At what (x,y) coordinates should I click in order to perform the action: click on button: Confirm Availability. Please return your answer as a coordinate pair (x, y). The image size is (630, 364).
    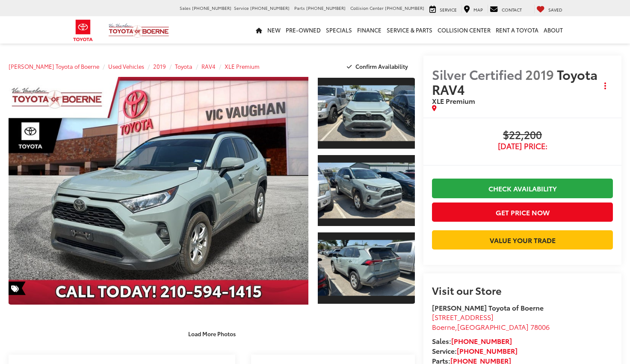
    Looking at the image, I should click on (378, 66).